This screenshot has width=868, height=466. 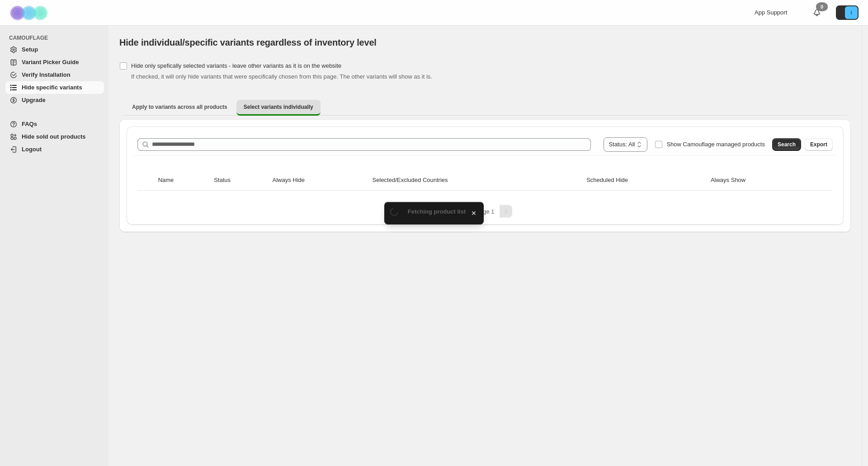 What do you see at coordinates (55, 137) in the screenshot?
I see `a: Hide sold out products` at bounding box center [55, 137].